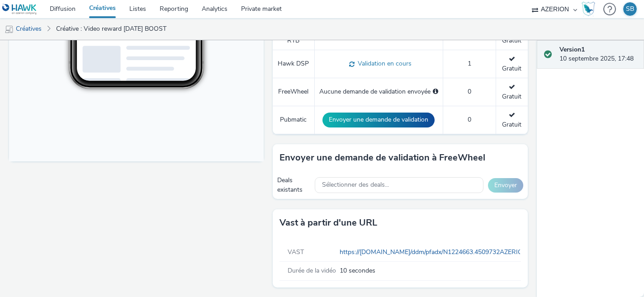 This screenshot has width=644, height=297. What do you see at coordinates (296, 252) in the screenshot?
I see `span: VAST` at bounding box center [296, 252].